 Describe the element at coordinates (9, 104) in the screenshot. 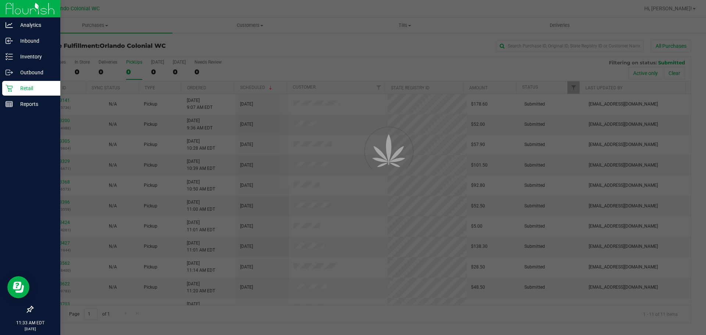

I see `inline-svg: Reports` at that location.